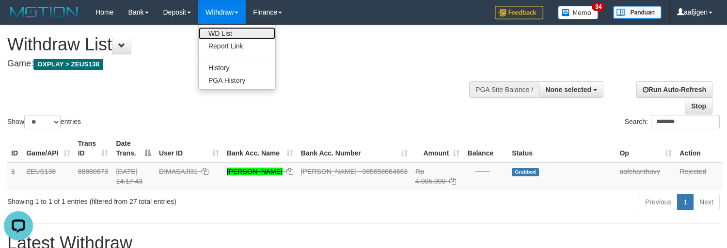  Describe the element at coordinates (699, 148) in the screenshot. I see `th: Action` at that location.